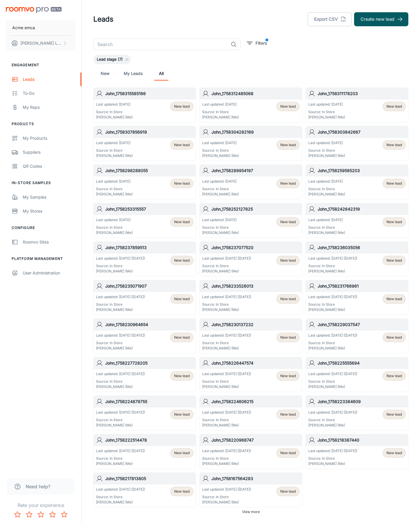 Image resolution: width=420 pixels, height=525 pixels. What do you see at coordinates (24, 27) in the screenshot?
I see `p: Acme emca` at bounding box center [24, 27].